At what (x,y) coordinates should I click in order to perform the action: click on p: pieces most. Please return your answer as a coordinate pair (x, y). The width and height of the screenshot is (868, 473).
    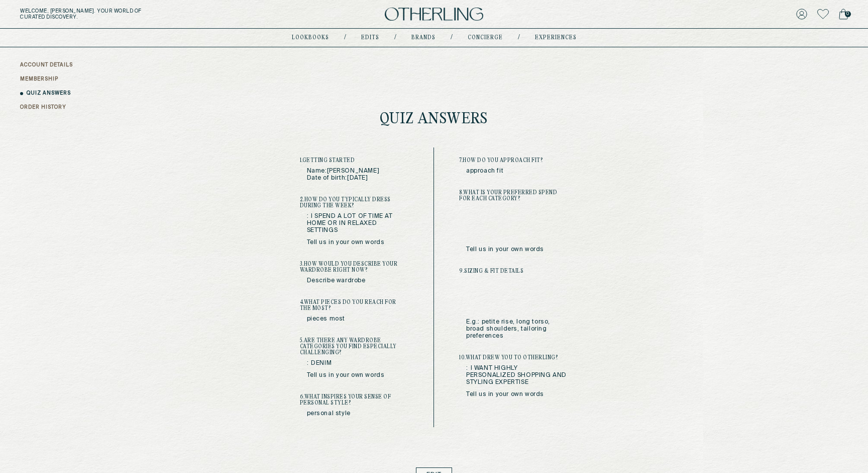
    Looking at the image, I should click on (357, 319).